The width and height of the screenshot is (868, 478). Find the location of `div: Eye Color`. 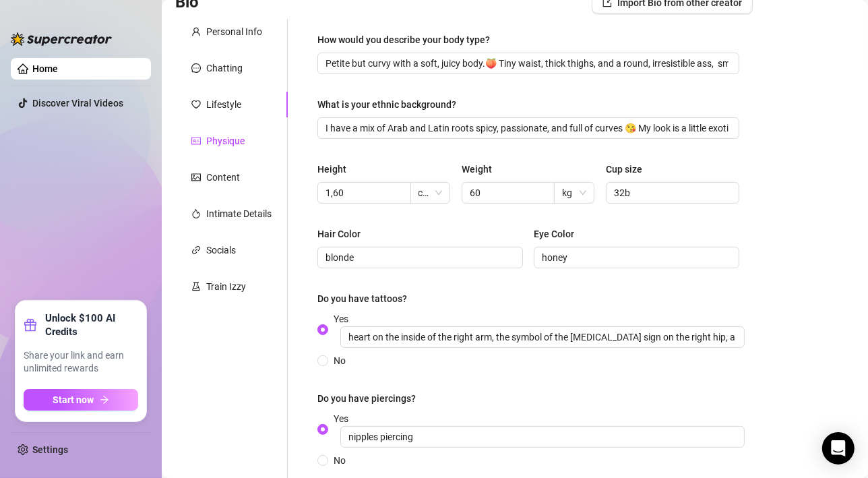

div: Eye Color is located at coordinates (554, 234).